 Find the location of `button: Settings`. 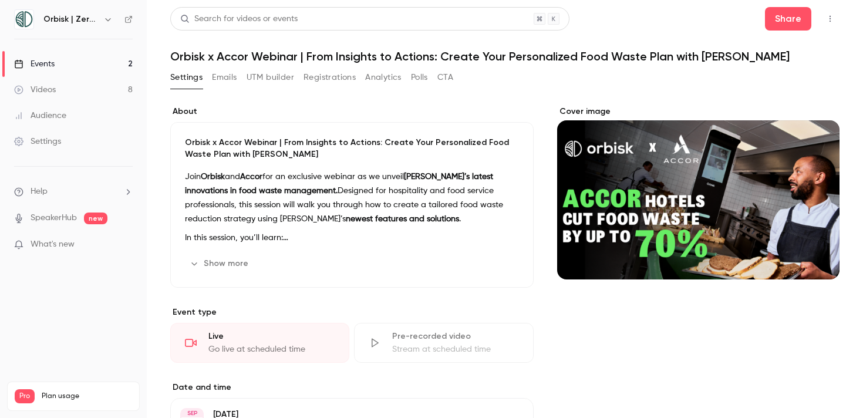

button: Settings is located at coordinates (186, 77).